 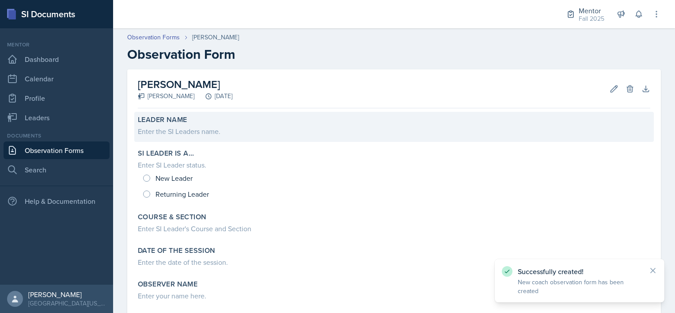 I want to click on label: Leader Name, so click(x=162, y=120).